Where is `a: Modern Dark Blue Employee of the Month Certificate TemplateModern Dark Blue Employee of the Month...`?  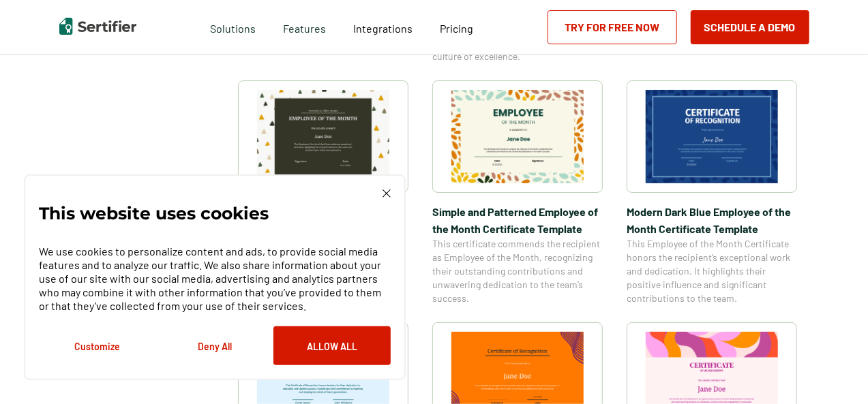 a: Modern Dark Blue Employee of the Month Certificate TemplateModern Dark Blue Employee of the Month... is located at coordinates (711, 193).